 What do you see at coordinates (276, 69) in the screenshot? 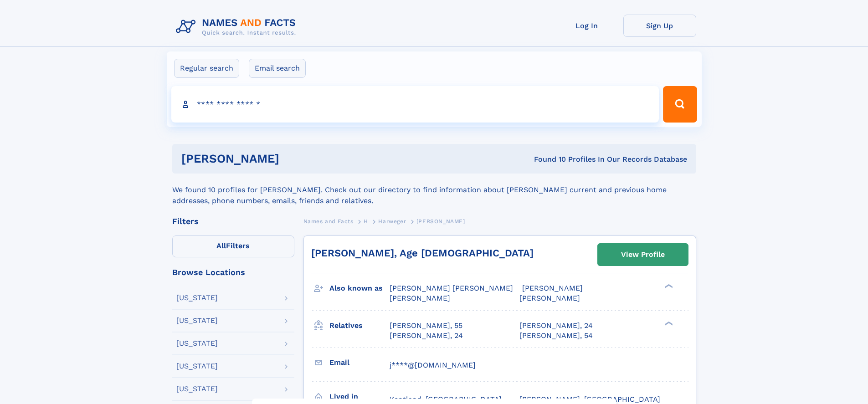
I see `label: Email search` at bounding box center [276, 69].